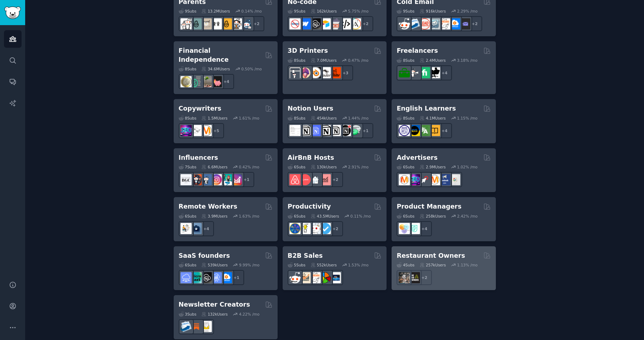 The width and height of the screenshot is (644, 340). What do you see at coordinates (454, 180) in the screenshot?
I see `img: googleads` at bounding box center [454, 180].